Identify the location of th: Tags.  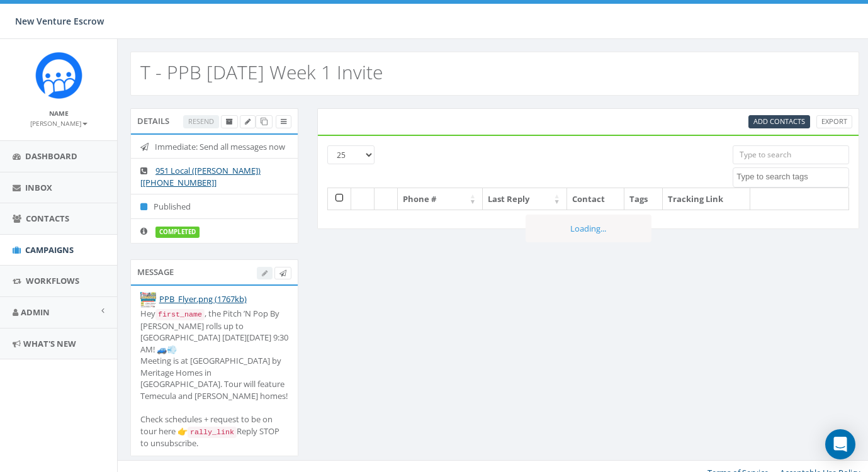
(643, 199).